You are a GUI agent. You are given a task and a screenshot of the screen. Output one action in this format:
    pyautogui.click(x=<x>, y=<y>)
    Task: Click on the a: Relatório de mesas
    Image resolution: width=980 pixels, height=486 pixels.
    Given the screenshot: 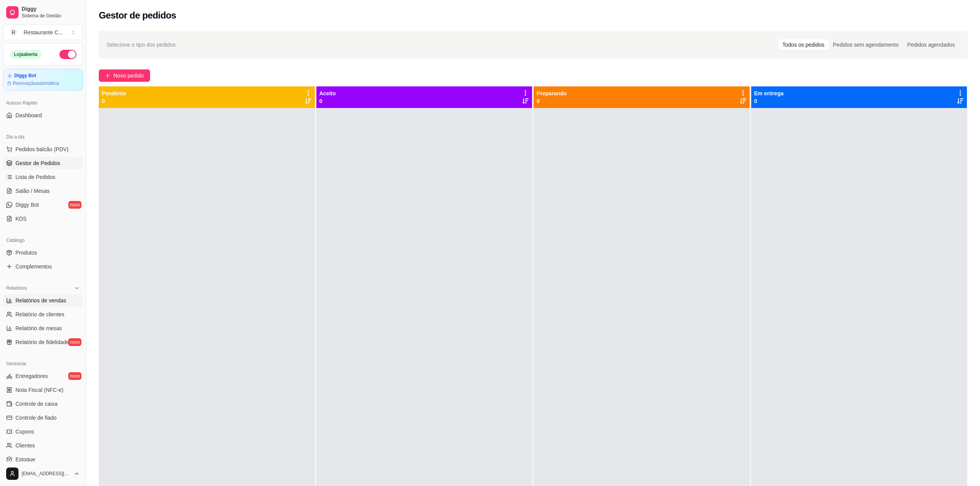 What is the action you would take?
    pyautogui.click(x=43, y=328)
    